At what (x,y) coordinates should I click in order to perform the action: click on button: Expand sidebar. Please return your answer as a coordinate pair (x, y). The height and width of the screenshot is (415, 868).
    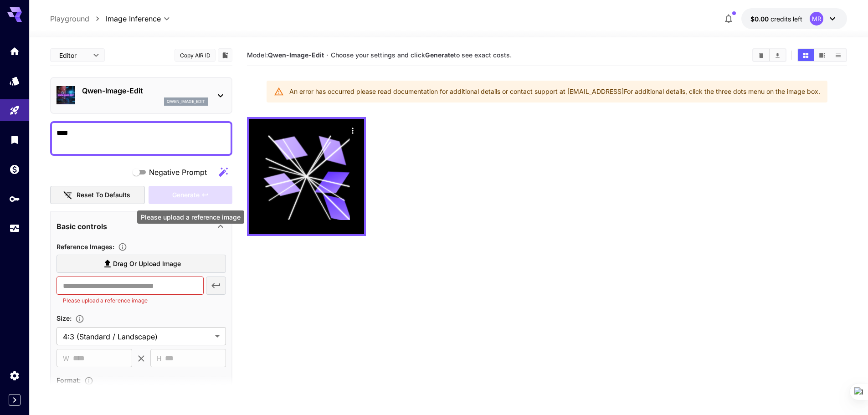
    Looking at the image, I should click on (15, 400).